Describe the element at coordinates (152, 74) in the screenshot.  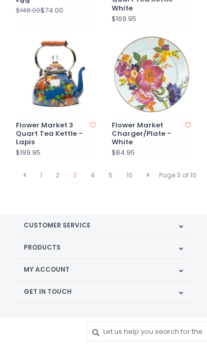
I see `img: MacKenzie-Childs Flower Market Charger/Plate - White` at that location.